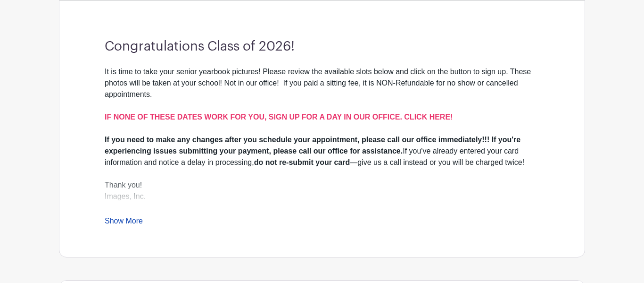 The image size is (644, 283). What do you see at coordinates (278, 116) in the screenshot?
I see `strong: IF NONE OF THESE DATES WORK FOR YOU, SIGN UP FOR A DAY IN OUR OFFICE. CLICK HERE!` at bounding box center [278, 116].